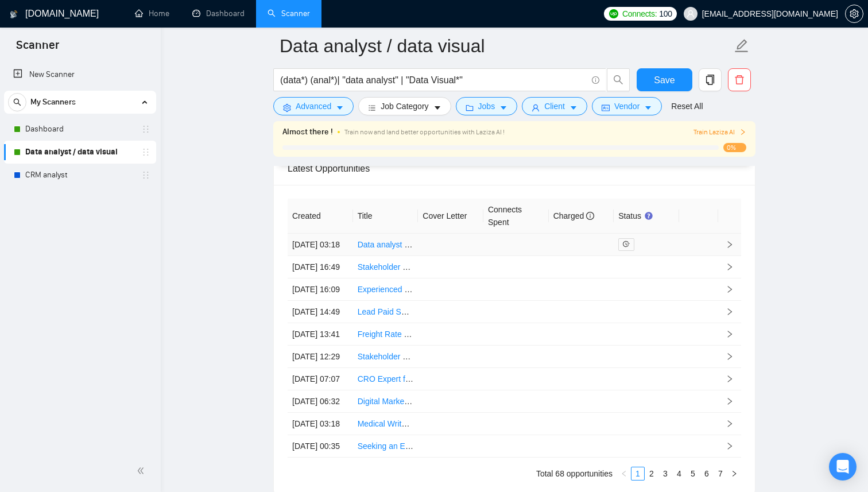 Image resolution: width=868 pixels, height=492 pixels. What do you see at coordinates (461, 424) in the screenshot?
I see `a: Medical Writer for Clinical & Health Economic Publications` at bounding box center [461, 424].